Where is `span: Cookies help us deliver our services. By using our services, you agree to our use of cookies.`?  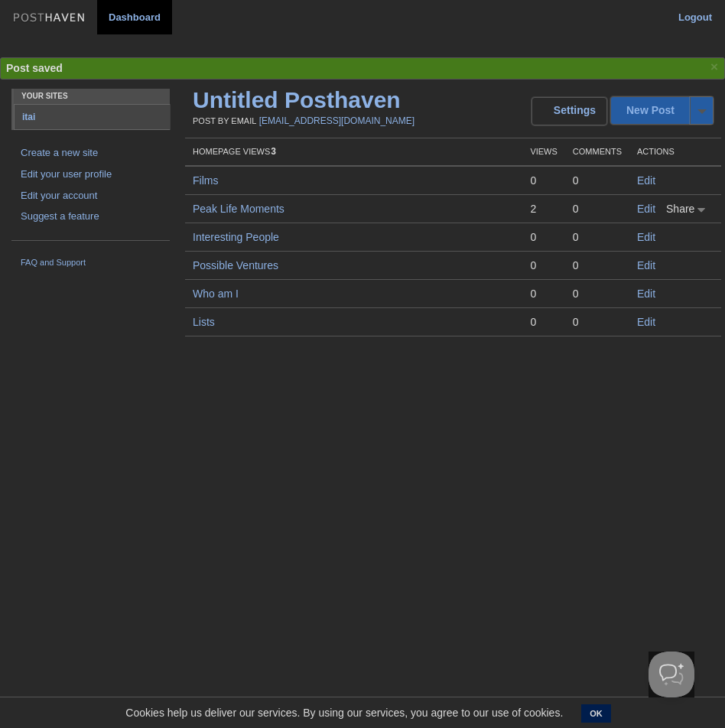 span: Cookies help us deliver our services. By using our services, you agree to our use of cookies. is located at coordinates (344, 712).